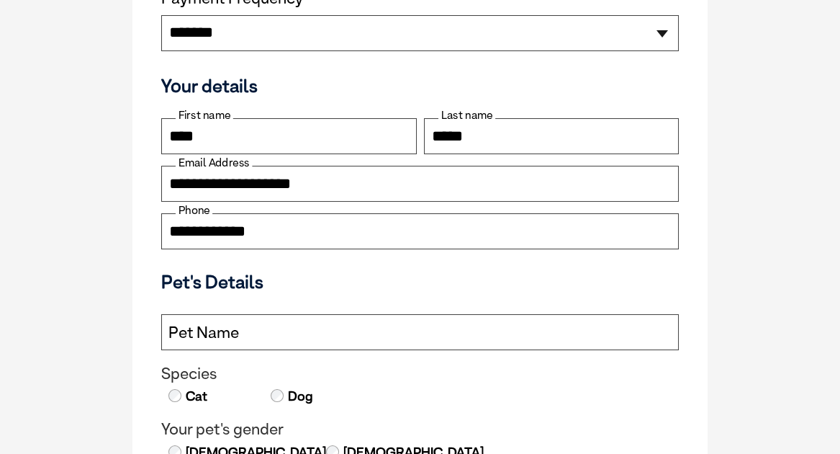 The image size is (840, 454). I want to click on label: Email Address, so click(214, 163).